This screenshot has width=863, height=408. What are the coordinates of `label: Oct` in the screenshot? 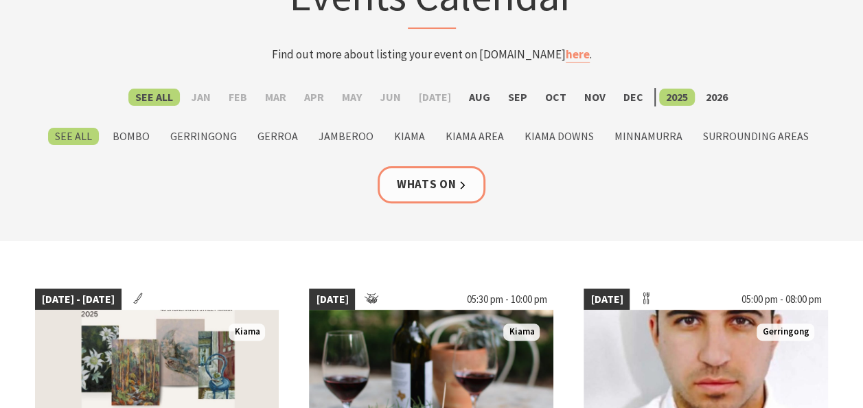 It's located at (556, 97).